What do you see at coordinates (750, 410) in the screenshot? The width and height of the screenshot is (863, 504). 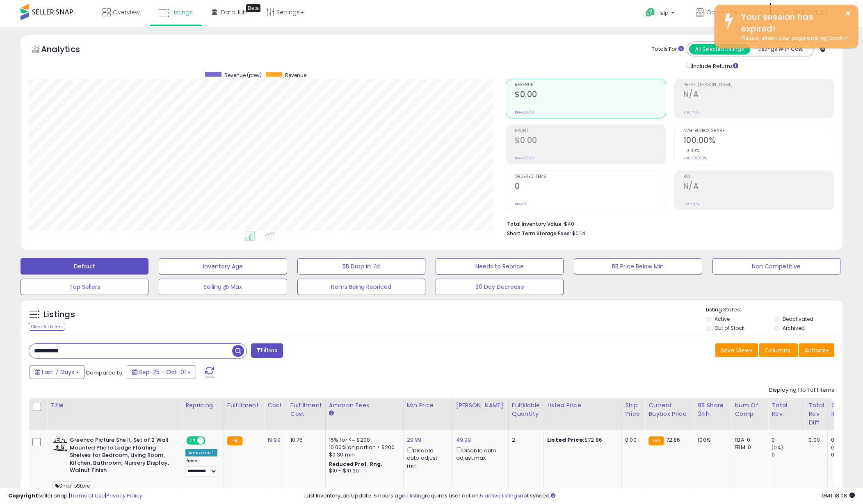 I see `div: Num of Comp.` at bounding box center [750, 410].